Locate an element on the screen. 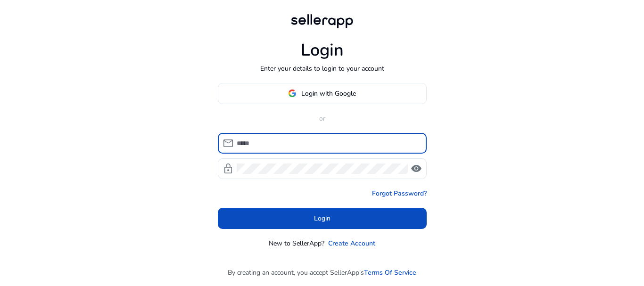 The width and height of the screenshot is (644, 286). a: Create Account is located at coordinates (351, 243).